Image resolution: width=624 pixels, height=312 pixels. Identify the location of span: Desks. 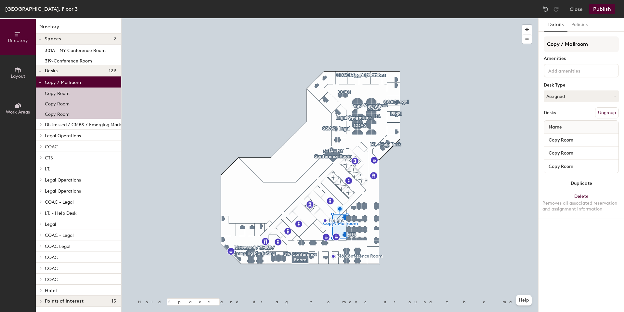
(51, 71).